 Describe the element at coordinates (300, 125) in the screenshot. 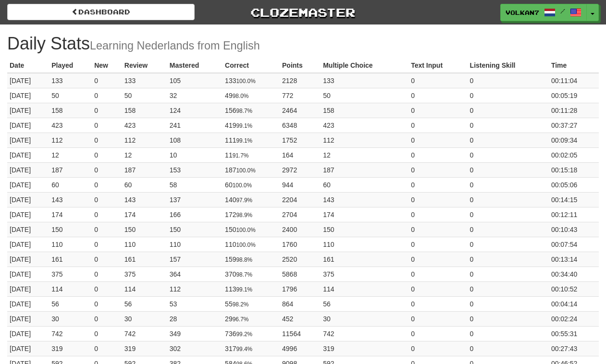

I see `td: 6348` at that location.